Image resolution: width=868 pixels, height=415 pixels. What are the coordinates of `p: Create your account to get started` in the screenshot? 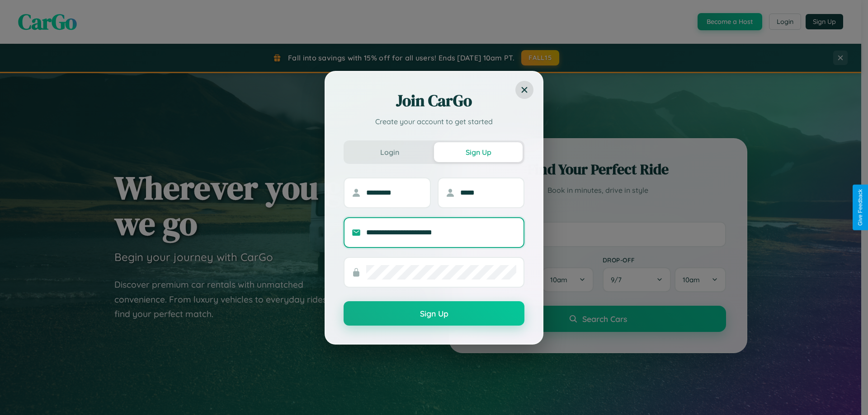 It's located at (434, 121).